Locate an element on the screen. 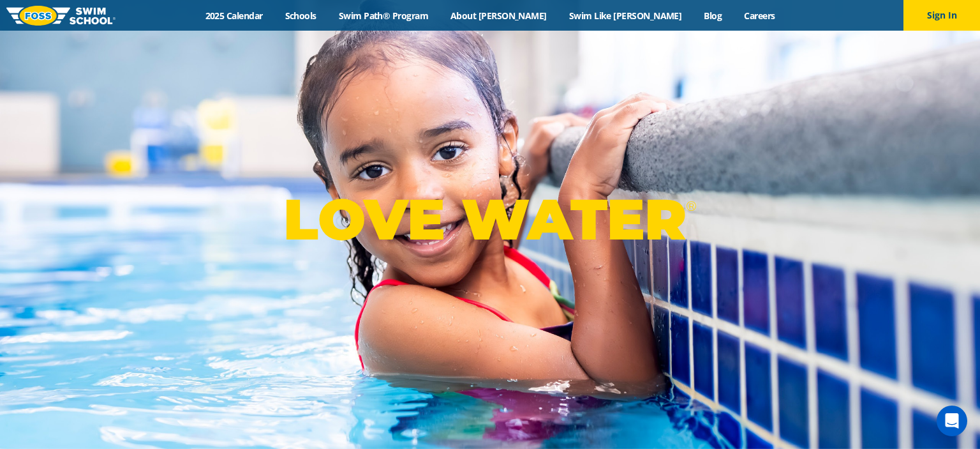 The width and height of the screenshot is (980, 449). p: LOVE WATER is located at coordinates (489, 219).